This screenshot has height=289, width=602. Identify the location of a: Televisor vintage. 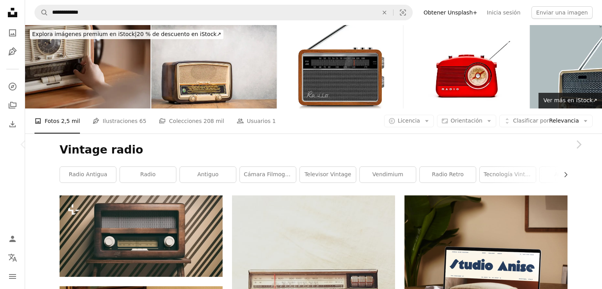
(328, 175).